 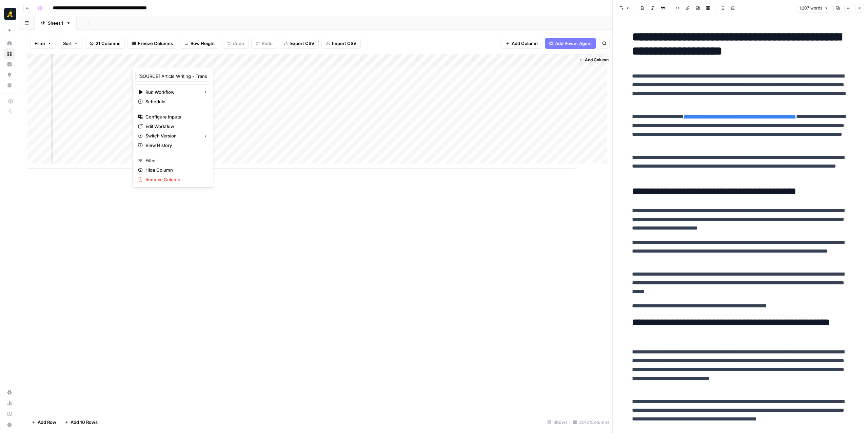 I want to click on span: 21 Columns, so click(x=108, y=44).